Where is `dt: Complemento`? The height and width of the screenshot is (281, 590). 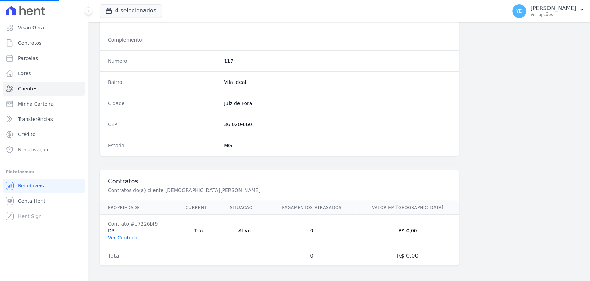
dt: Complemento is located at coordinates (163, 40).